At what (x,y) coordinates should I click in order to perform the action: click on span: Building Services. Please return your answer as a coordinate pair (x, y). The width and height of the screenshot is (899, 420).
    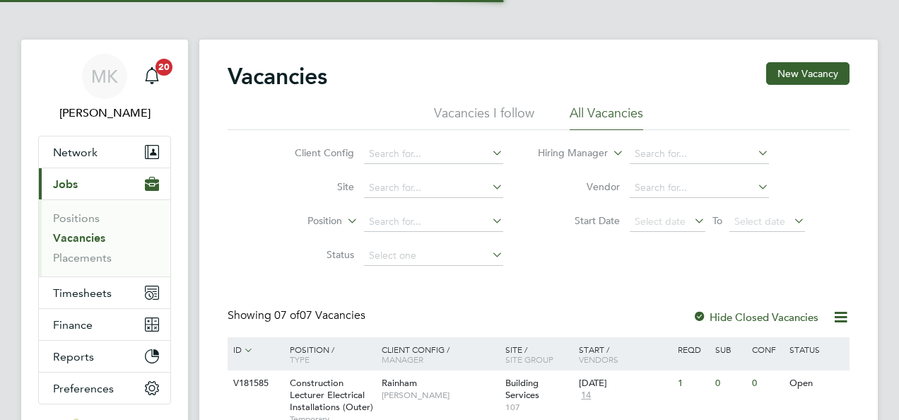
    Looking at the image, I should click on (522, 389).